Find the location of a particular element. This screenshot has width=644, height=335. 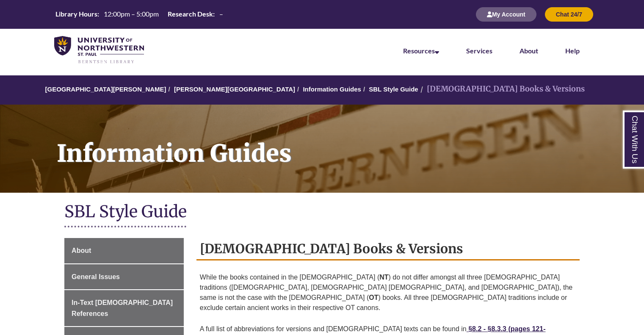

h1: Information Guides is located at coordinates (346, 143).